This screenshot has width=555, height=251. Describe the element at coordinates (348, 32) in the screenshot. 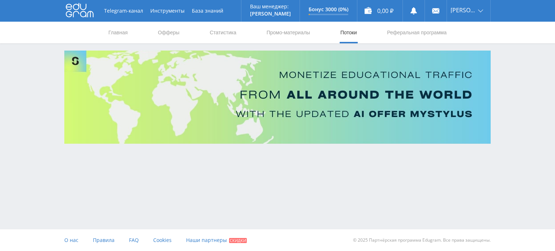

I see `a: Потоки` at that location.